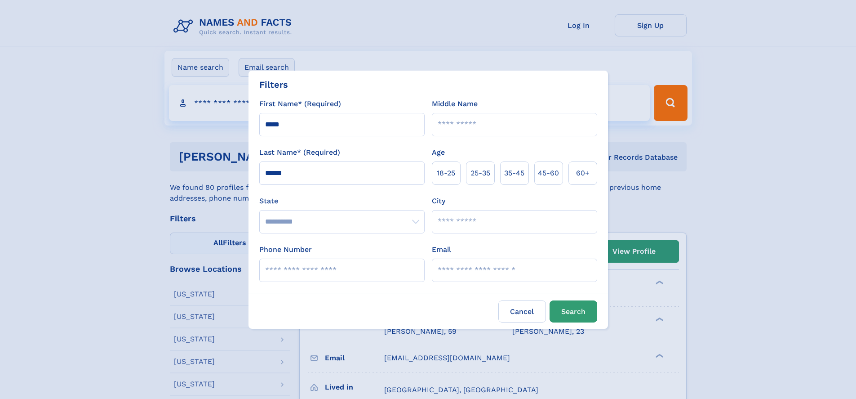 The height and width of the screenshot is (399, 856). Describe the element at coordinates (342, 201) in the screenshot. I see `label: State` at that location.